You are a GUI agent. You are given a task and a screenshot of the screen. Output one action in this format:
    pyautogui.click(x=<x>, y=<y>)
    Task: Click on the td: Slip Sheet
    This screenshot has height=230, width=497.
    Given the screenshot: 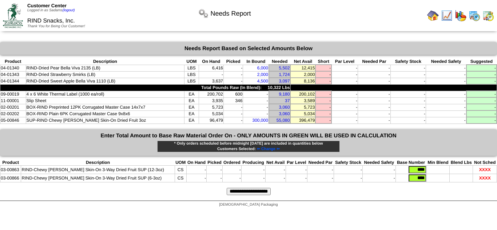 What is the action you would take?
    pyautogui.click(x=105, y=101)
    